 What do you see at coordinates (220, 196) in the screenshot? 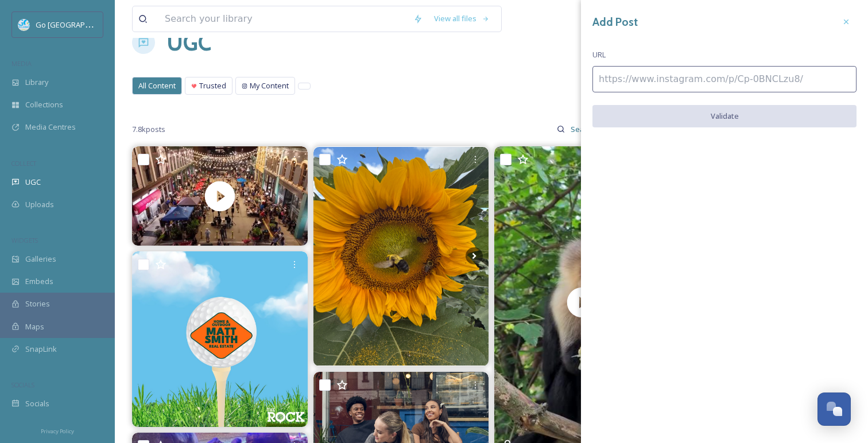
I see `img: thumbnail` at bounding box center [220, 196].